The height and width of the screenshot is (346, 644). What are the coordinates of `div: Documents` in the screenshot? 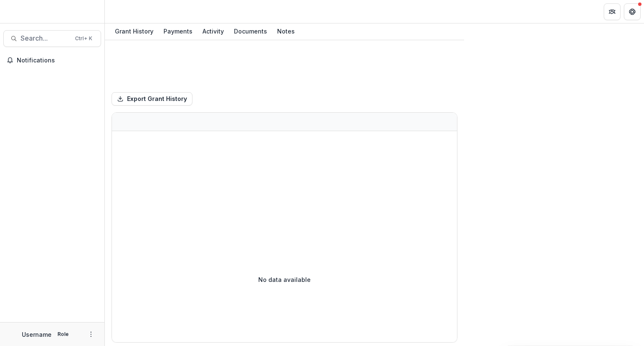 It's located at (250, 31).